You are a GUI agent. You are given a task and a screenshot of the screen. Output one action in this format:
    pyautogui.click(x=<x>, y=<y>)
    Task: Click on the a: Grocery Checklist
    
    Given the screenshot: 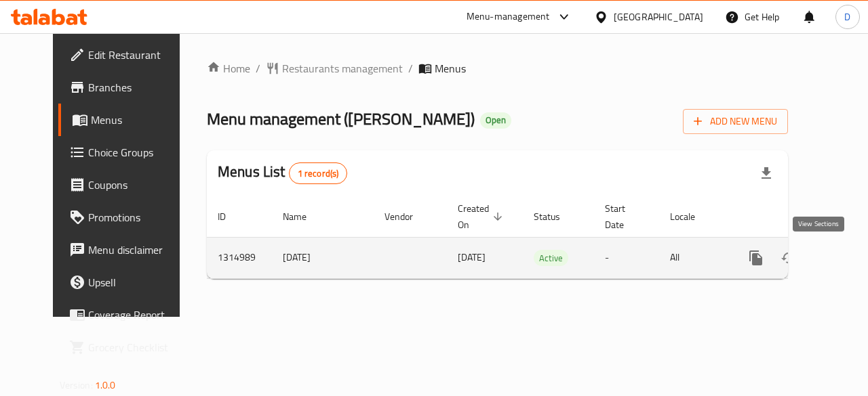 What is the action you would take?
    pyautogui.click(x=128, y=348)
    